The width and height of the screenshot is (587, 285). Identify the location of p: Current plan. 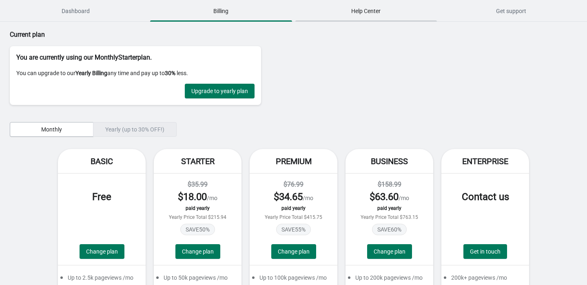
(135, 35).